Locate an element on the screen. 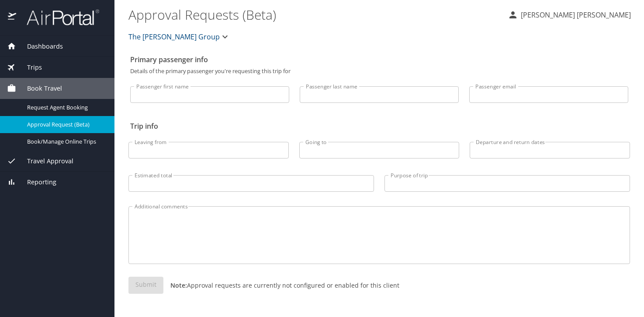 The height and width of the screenshot is (317, 644). span: Dashboards is located at coordinates (39, 46).